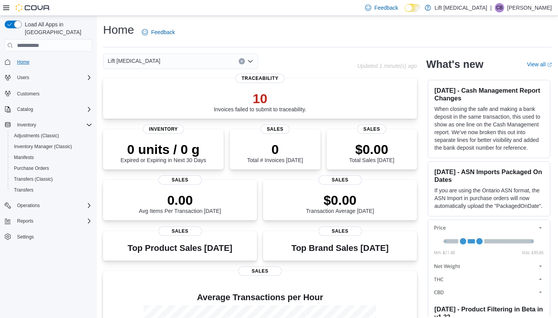 This screenshot has height=318, width=558. Describe the element at coordinates (48, 236) in the screenshot. I see `button: Settings` at that location.